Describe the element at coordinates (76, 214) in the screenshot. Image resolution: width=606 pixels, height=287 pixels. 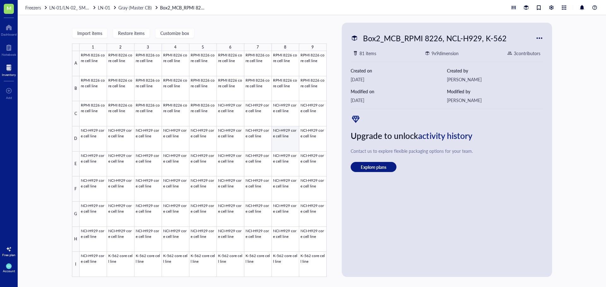
I see `div: G` at that location.